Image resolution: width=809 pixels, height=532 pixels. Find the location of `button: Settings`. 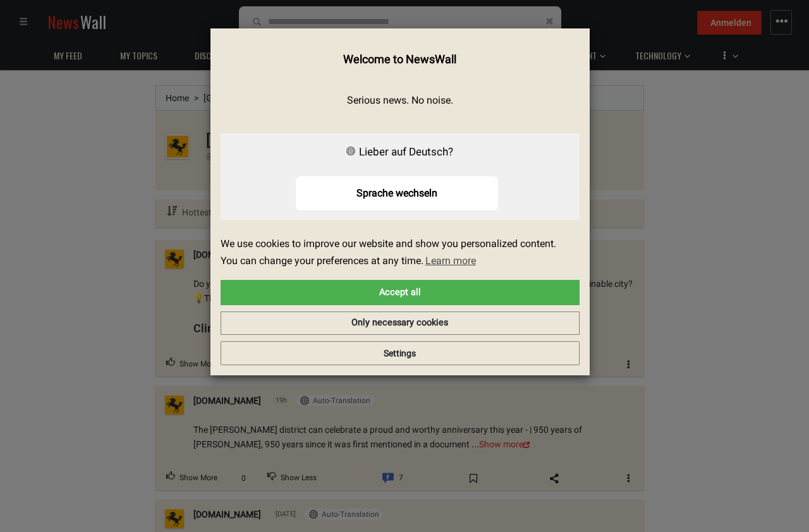

button: Settings is located at coordinates (400, 353).